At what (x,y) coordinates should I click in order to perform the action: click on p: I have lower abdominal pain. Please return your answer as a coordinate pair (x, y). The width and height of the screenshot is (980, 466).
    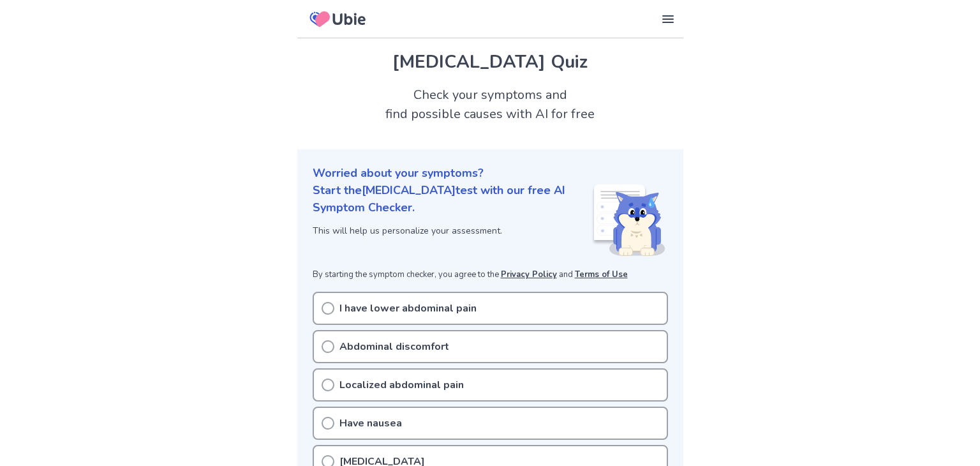
    Looking at the image, I should click on (407, 308).